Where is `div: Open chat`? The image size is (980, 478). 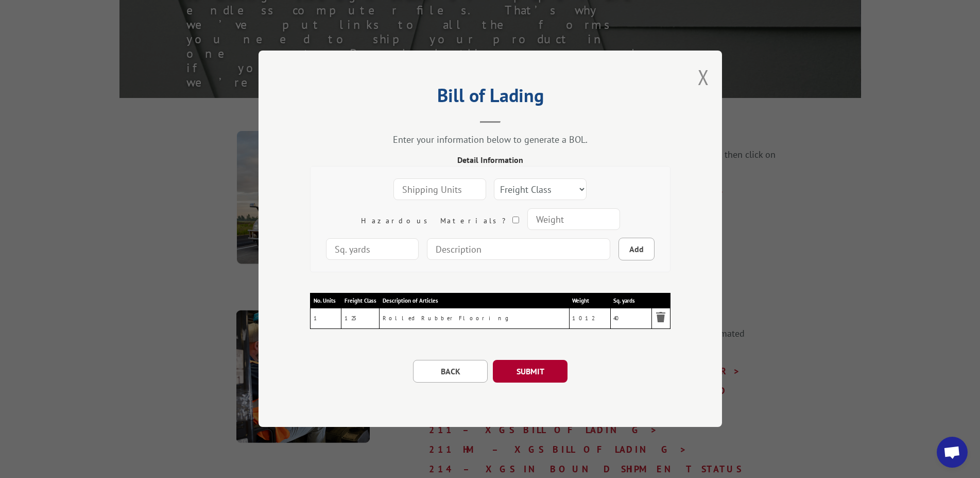 div: Open chat is located at coordinates (952, 452).